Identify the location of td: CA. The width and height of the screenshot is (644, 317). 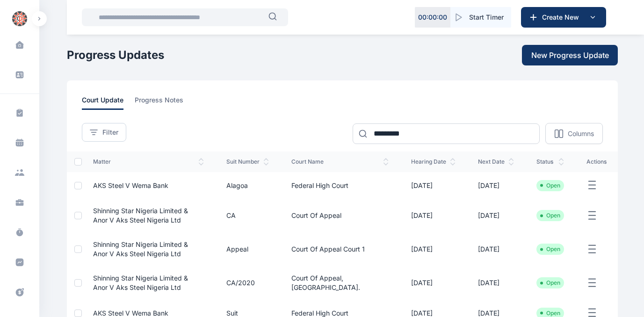
(247, 215).